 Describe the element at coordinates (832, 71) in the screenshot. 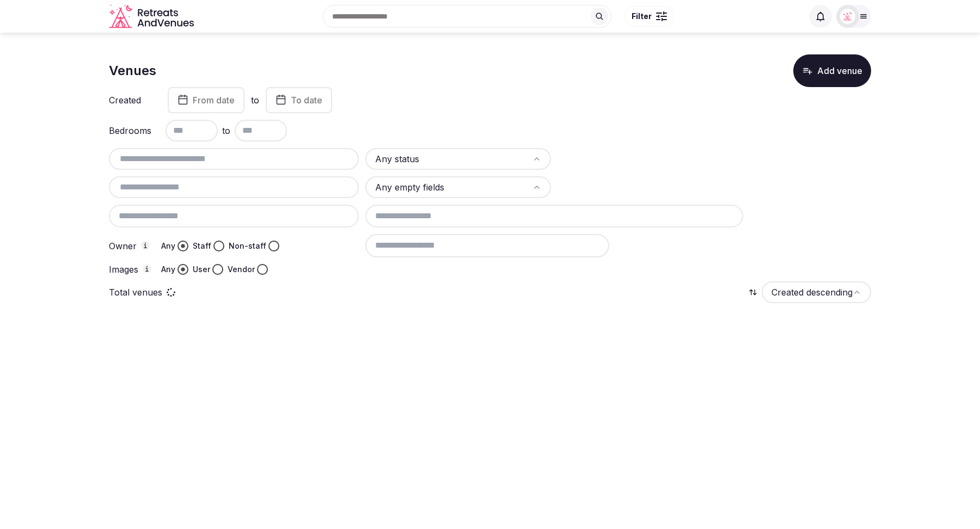

I see `button: Add venue` at that location.